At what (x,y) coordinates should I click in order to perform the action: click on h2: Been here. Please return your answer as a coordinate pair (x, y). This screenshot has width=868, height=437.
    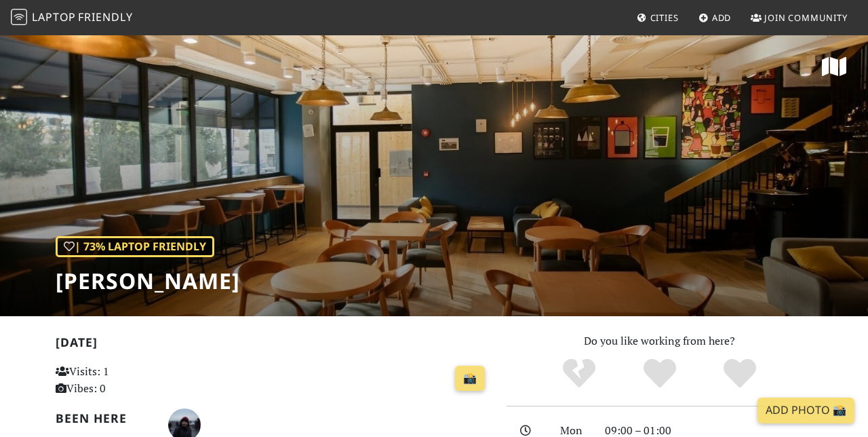
    Looking at the image, I should click on (104, 418).